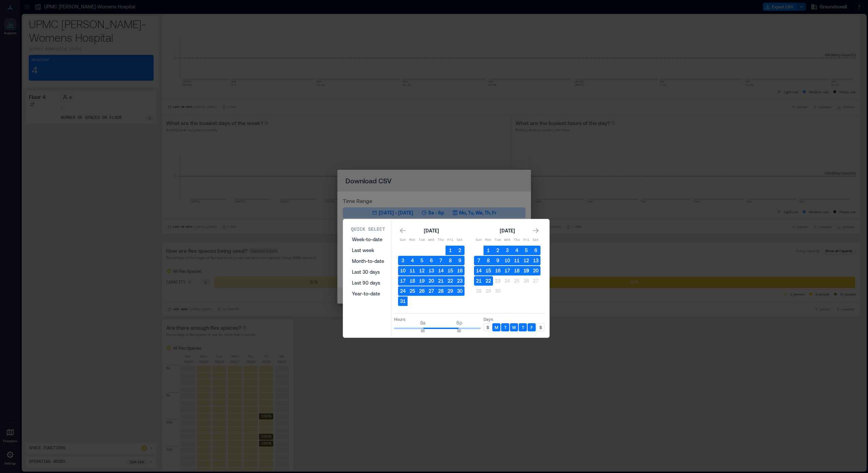 This screenshot has height=473, width=868. I want to click on button: 26, so click(422, 291).